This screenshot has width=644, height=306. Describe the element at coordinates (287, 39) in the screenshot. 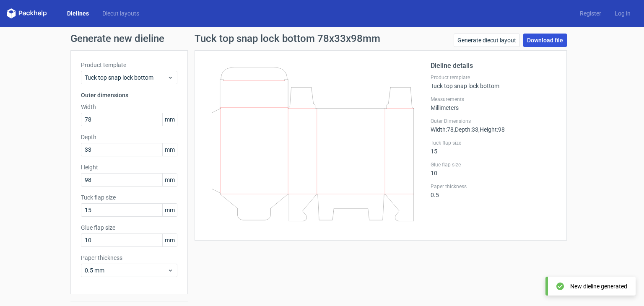

I see `h1: Tuck top snap lock bottom 78x33x98mm` at that location.